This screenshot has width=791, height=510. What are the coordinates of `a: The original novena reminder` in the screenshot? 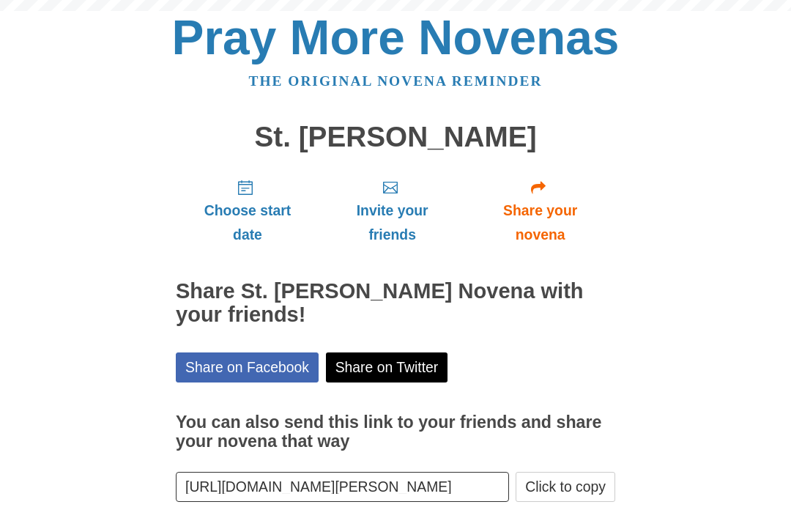 It's located at (396, 81).